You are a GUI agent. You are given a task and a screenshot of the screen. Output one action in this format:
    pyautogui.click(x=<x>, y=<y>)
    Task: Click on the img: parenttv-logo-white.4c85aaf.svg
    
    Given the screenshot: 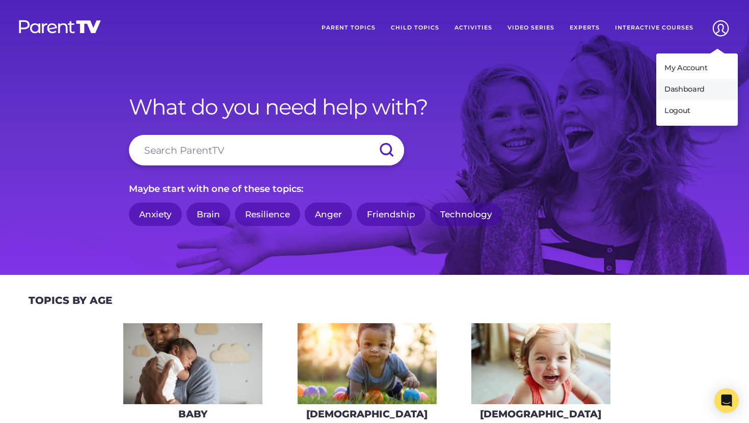 What is the action you would take?
    pyautogui.click(x=60, y=26)
    